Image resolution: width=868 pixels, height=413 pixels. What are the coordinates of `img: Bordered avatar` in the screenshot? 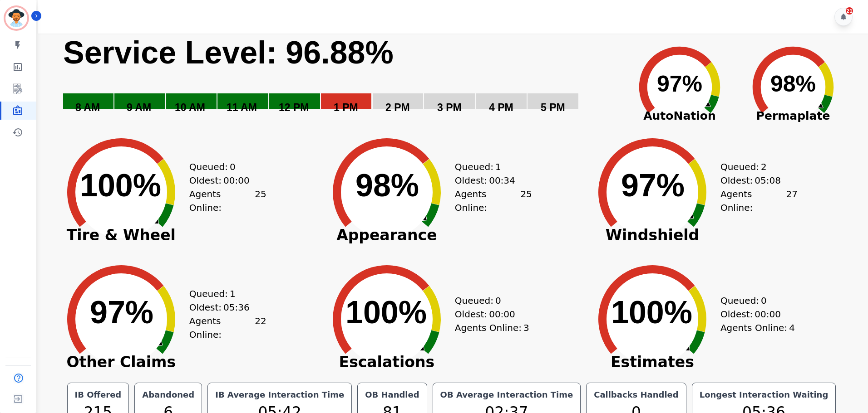 It's located at (17, 18).